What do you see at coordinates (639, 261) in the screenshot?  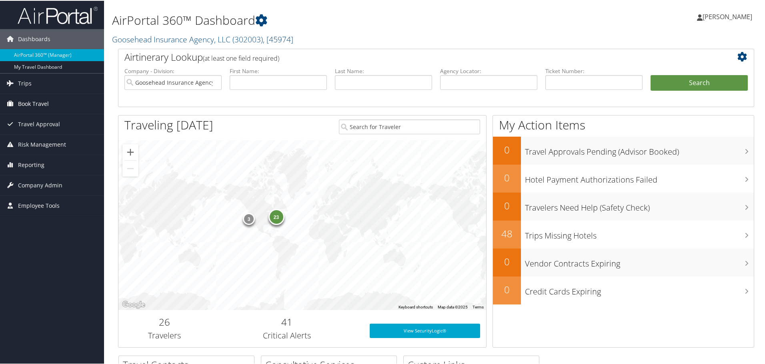 I see `h3: Vendor Contracts Expiring` at bounding box center [639, 261].